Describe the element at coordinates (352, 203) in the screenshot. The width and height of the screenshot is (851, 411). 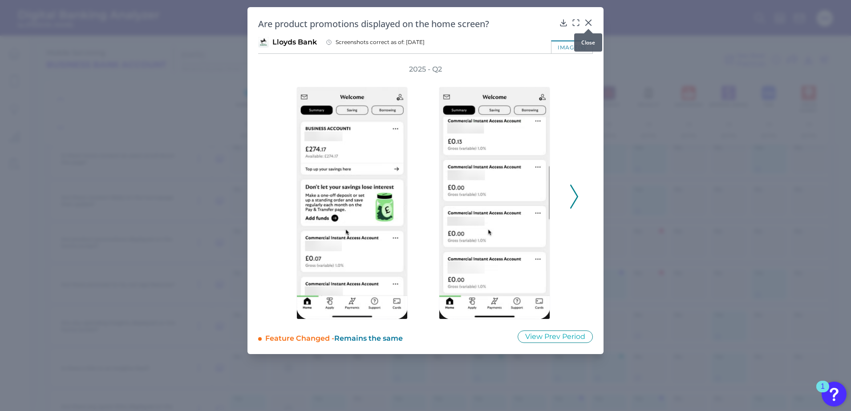
I see `img: 6806-Q2-2025.png` at that location.